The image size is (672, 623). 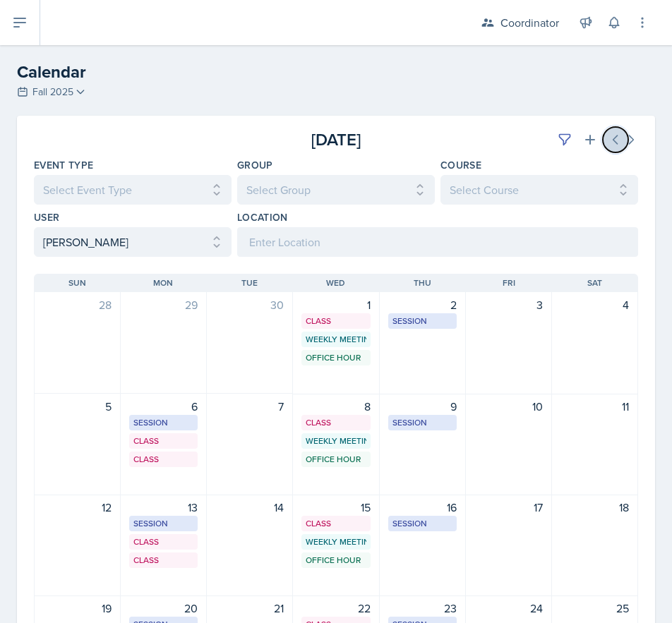 What do you see at coordinates (422, 283) in the screenshot?
I see `span: Thu` at bounding box center [422, 283].